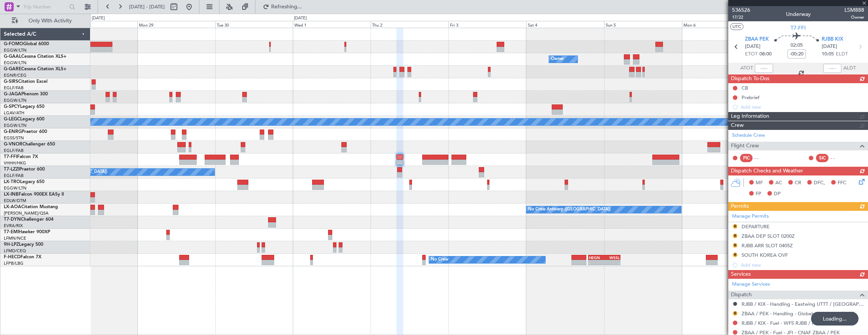 The image size is (868, 335). Describe the element at coordinates (849, 68) in the screenshot. I see `span: ALDT` at that location.